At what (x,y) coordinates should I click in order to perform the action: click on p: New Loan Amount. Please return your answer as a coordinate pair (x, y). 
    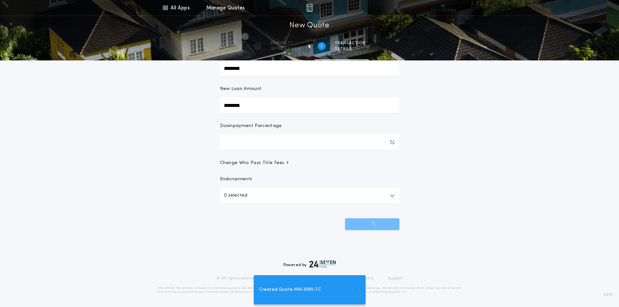
    Looking at the image, I should click on (241, 89).